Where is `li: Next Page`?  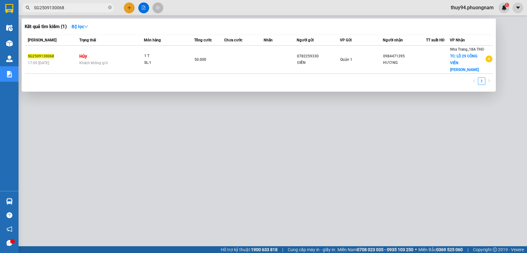 li: Next Page is located at coordinates (489, 81).